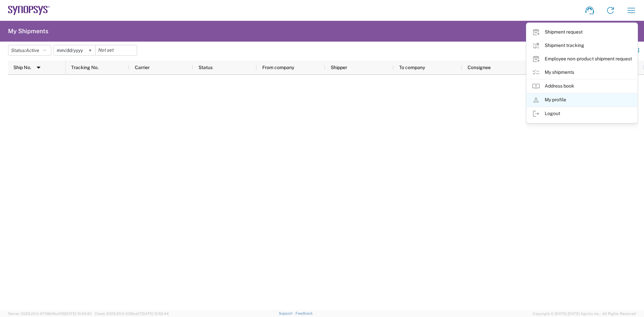 This screenshot has width=644, height=317. I want to click on span: To company, so click(412, 67).